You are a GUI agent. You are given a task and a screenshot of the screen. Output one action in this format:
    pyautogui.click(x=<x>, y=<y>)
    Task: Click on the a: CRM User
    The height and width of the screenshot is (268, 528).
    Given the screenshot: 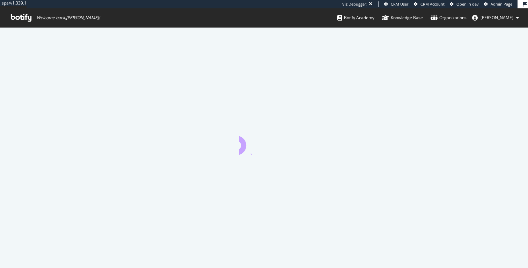 What is the action you would take?
    pyautogui.click(x=396, y=4)
    